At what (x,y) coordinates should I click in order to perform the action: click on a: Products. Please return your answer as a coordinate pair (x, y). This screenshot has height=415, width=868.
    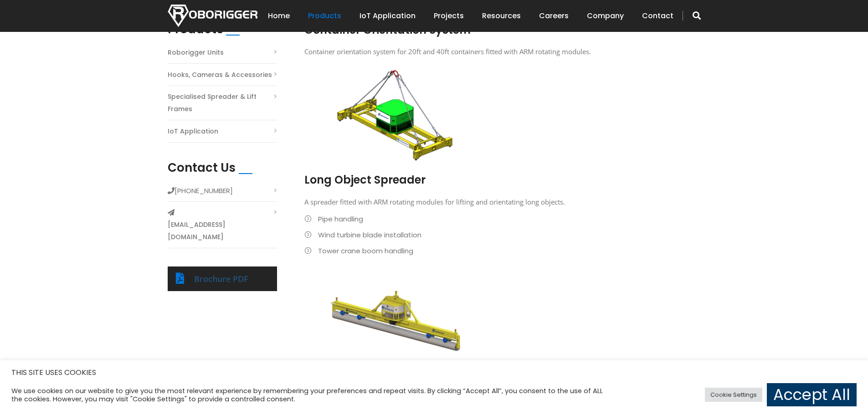
    Looking at the image, I should click on (324, 16).